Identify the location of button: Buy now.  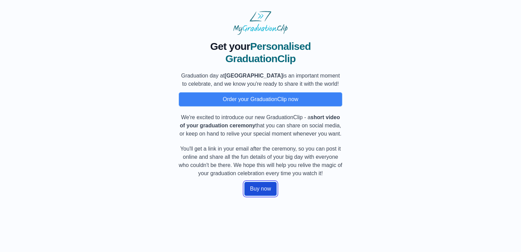
(260, 188).